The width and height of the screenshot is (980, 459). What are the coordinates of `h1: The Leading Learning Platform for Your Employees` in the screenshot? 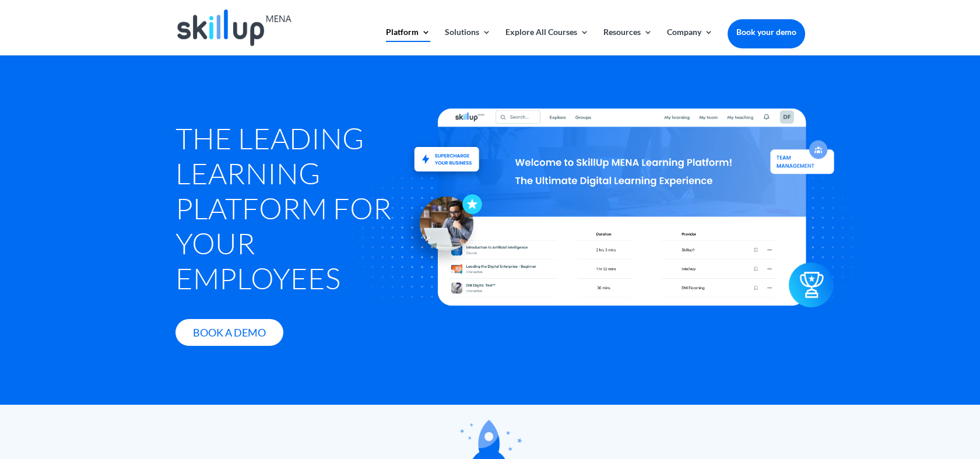 It's located at (291, 211).